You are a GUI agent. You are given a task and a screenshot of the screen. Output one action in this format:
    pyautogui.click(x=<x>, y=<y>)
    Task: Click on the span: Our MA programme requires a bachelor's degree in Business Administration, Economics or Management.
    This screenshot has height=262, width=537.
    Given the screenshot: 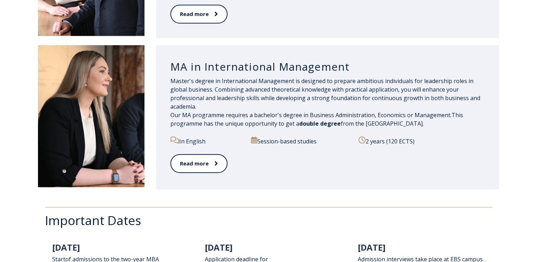 What is the action you would take?
    pyautogui.click(x=311, y=115)
    